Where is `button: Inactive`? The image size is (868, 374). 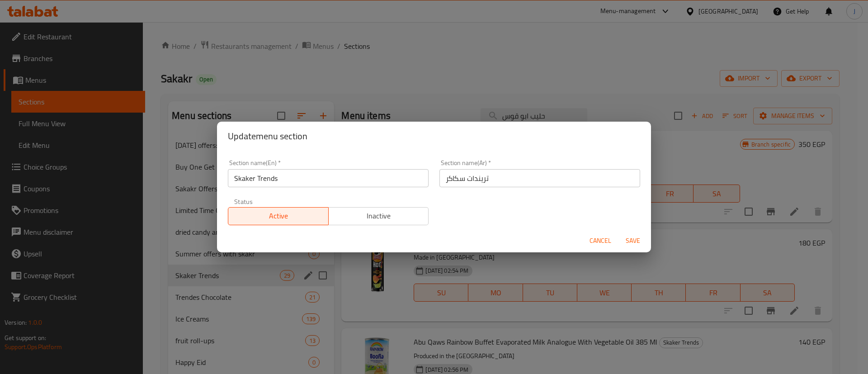 button: Inactive is located at coordinates (378, 216).